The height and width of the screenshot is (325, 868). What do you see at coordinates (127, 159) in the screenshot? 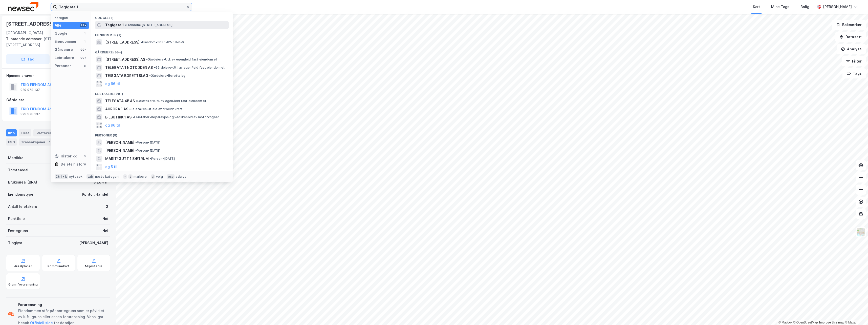
I see `span: MARIT*GUTT 1 SÆTRUM` at bounding box center [127, 159].